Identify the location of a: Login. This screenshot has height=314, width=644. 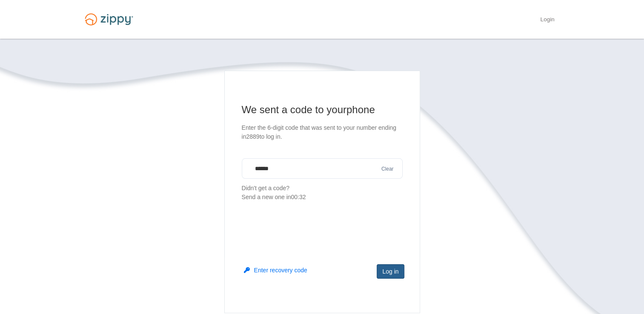
(547, 21).